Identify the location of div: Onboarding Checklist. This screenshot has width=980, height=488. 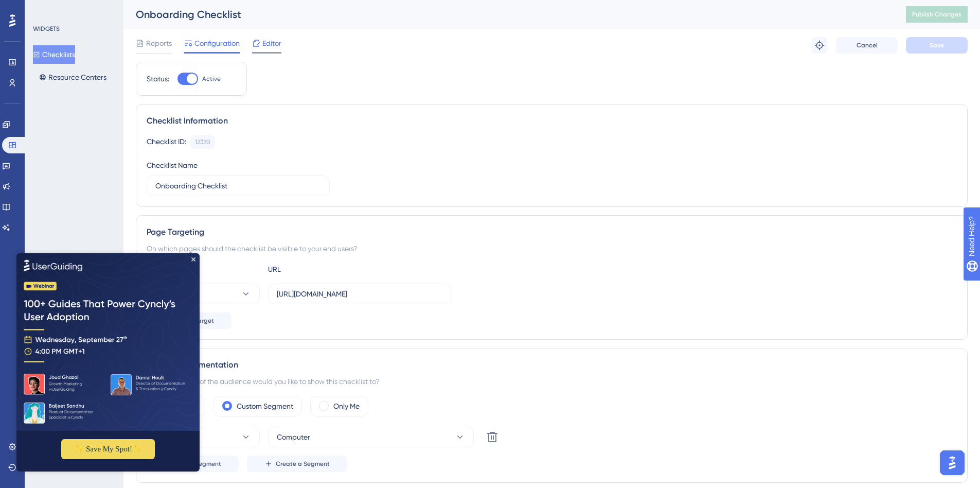
(508, 14).